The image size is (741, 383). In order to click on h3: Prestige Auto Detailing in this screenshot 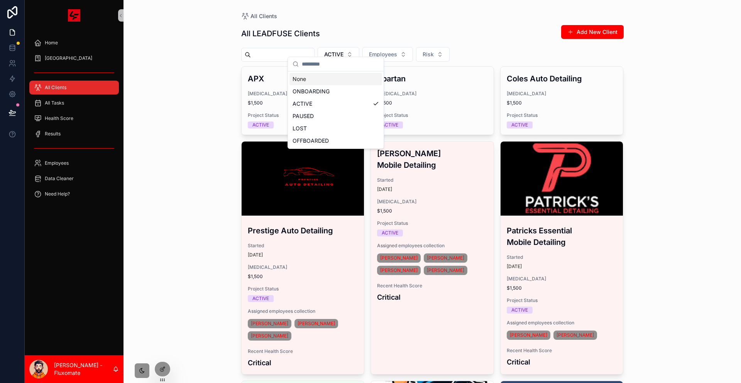, I will do `click(303, 231)`.